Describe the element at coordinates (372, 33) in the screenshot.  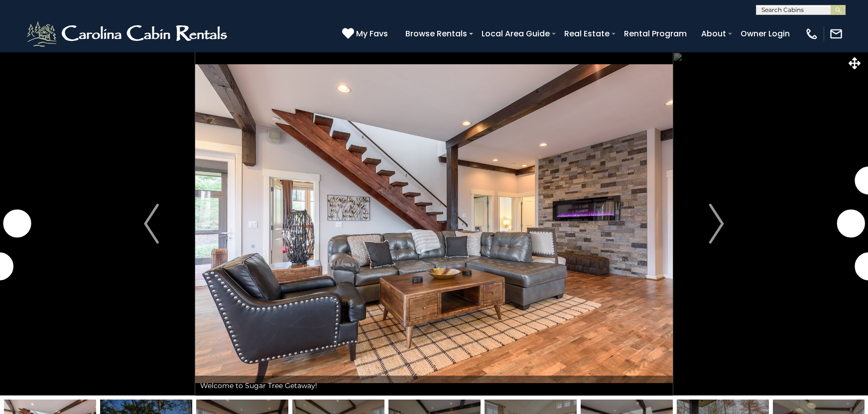
I see `span: My Favs` at that location.